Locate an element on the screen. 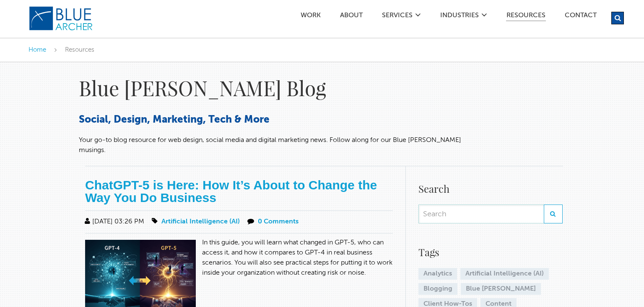 The height and width of the screenshot is (307, 644). h4: Search is located at coordinates (490, 189).